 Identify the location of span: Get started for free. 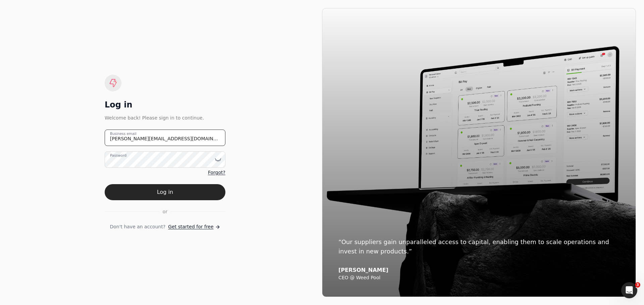
(190, 227).